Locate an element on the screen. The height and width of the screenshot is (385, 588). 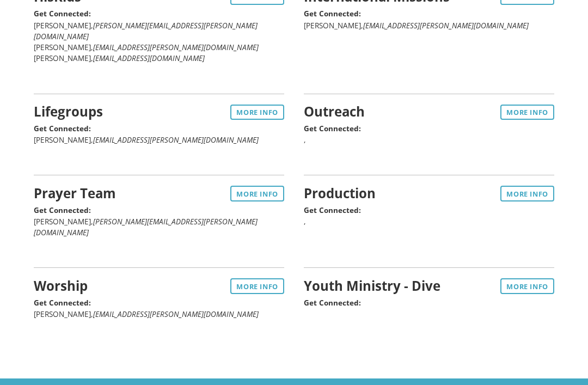
h4: Lifegroups is located at coordinates (130, 112).